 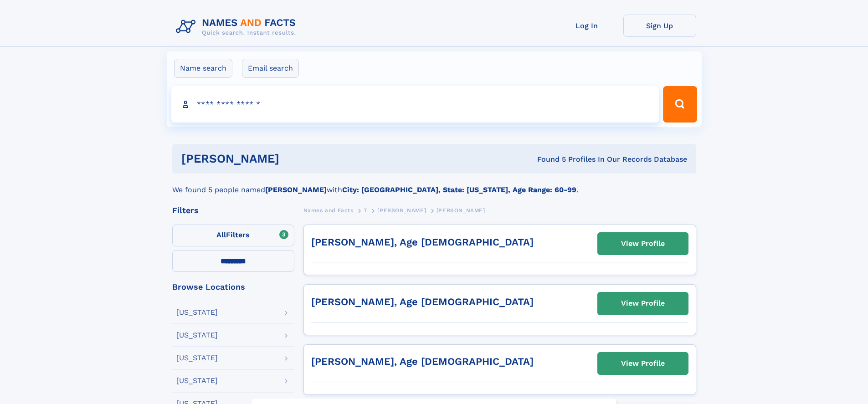 What do you see at coordinates (660, 25) in the screenshot?
I see `a: Sign Up` at bounding box center [660, 25].